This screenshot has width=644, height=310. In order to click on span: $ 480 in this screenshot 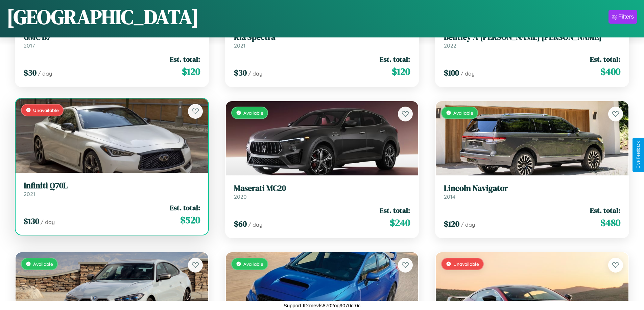, I will do `click(611, 223)`.